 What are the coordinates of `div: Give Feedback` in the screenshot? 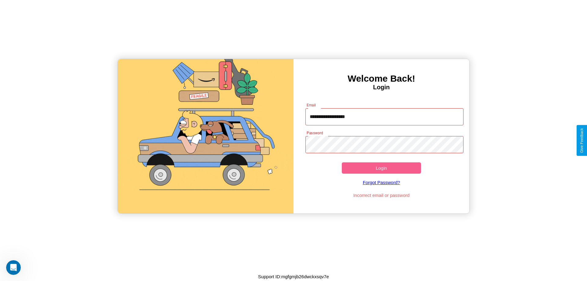 It's located at (582, 140).